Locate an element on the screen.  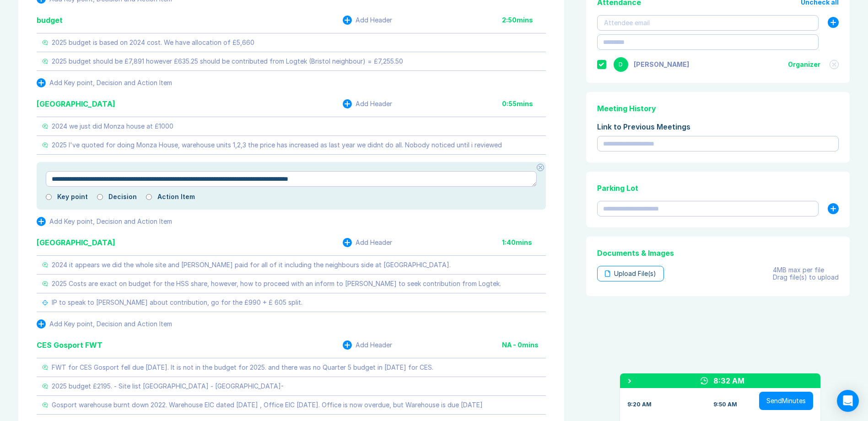
div: 4MB max per file is located at coordinates (806, 270).